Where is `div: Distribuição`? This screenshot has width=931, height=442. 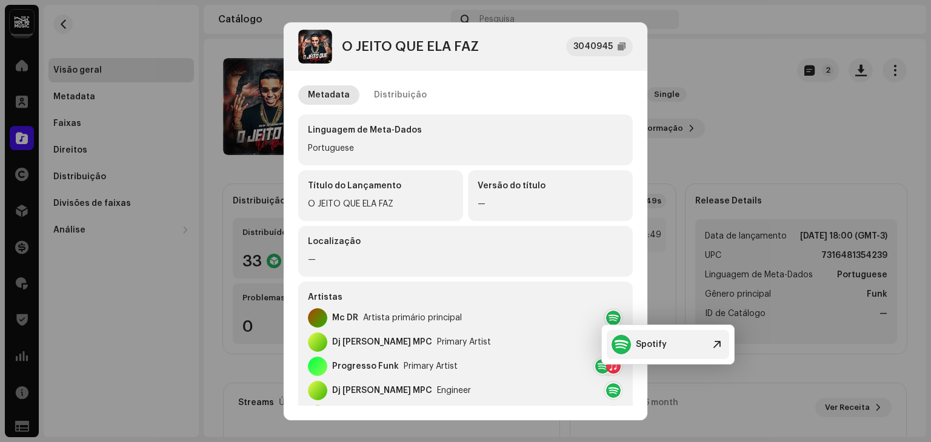 div: Distribuição is located at coordinates (400, 95).